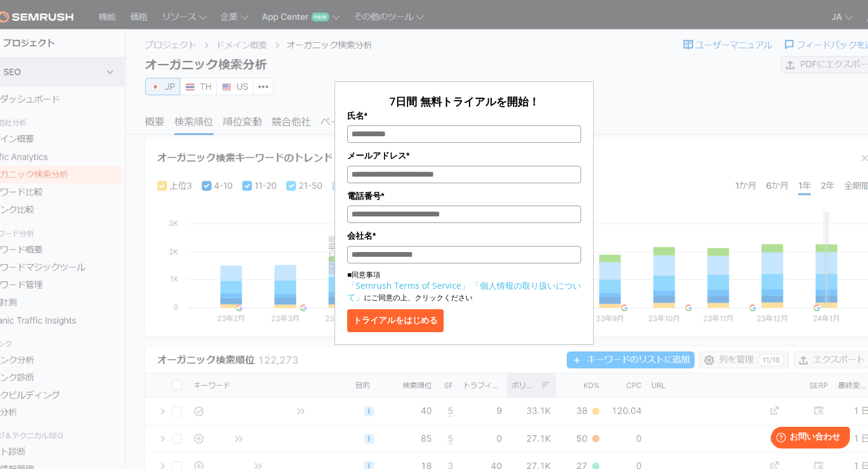  I want to click on span: 7日間 無料トライアルを開始！, so click(464, 101).